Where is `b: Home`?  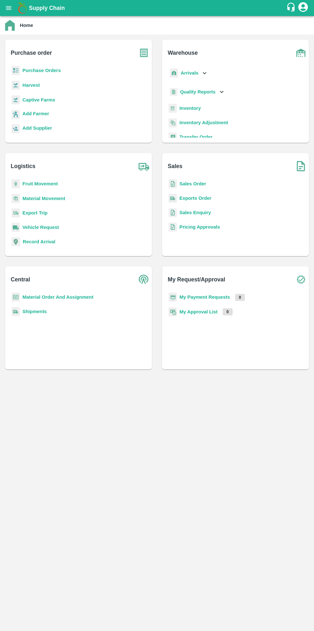
b: Home is located at coordinates (26, 25).